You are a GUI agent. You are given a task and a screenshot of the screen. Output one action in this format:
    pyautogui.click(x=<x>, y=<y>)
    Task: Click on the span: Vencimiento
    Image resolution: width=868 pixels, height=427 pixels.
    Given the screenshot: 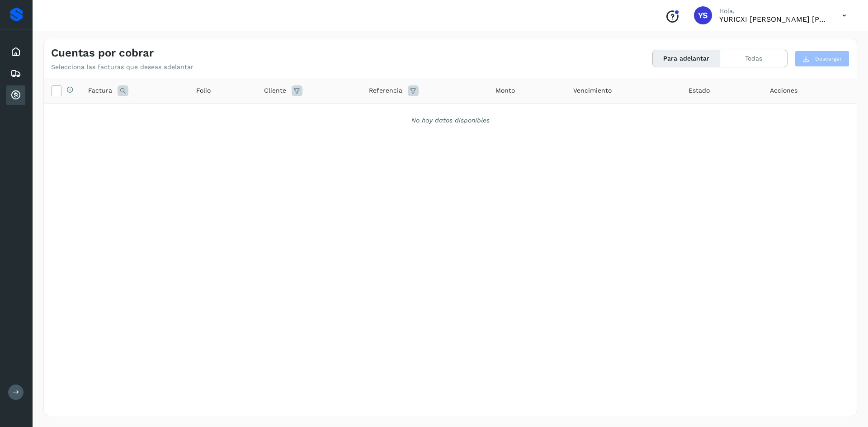 What is the action you would take?
    pyautogui.click(x=592, y=90)
    